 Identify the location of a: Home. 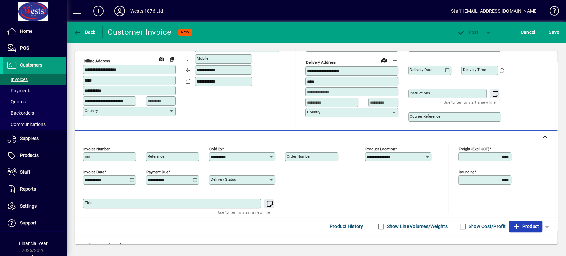
(35, 31).